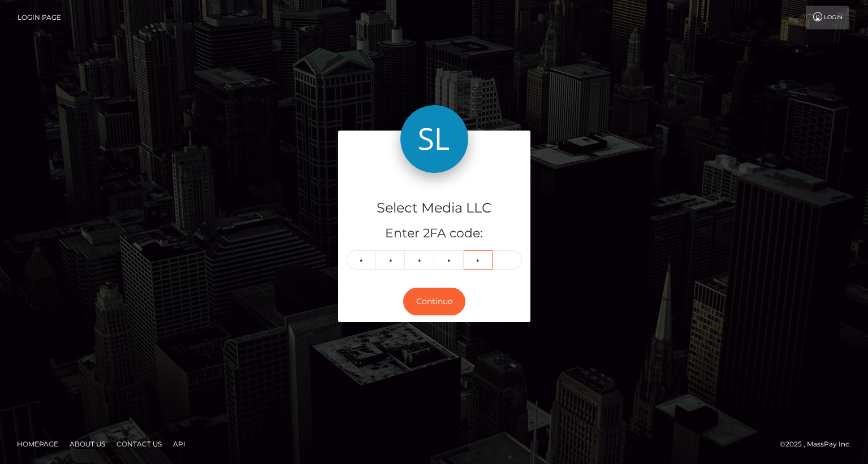  I want to click on a: Login Page, so click(39, 17).